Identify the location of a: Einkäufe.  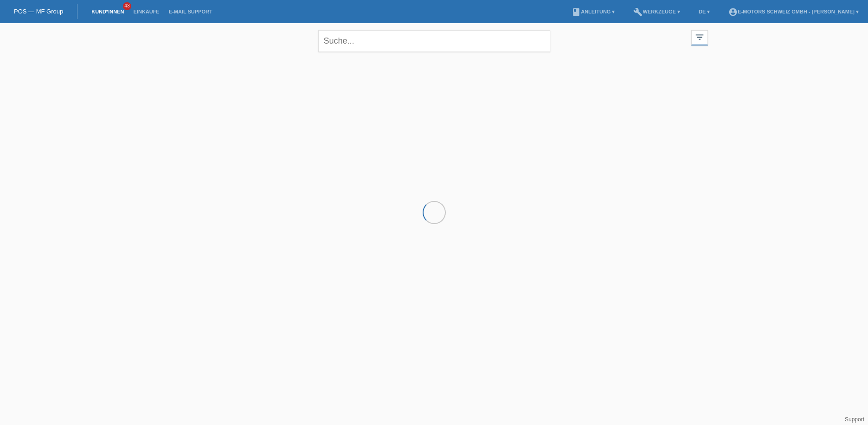
(146, 11).